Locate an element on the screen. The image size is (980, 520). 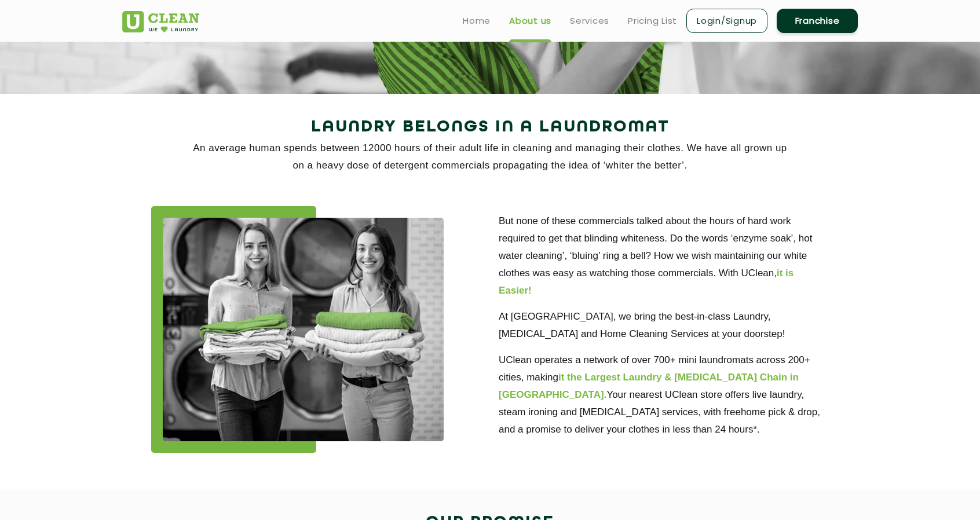
a: Home is located at coordinates (477, 21).